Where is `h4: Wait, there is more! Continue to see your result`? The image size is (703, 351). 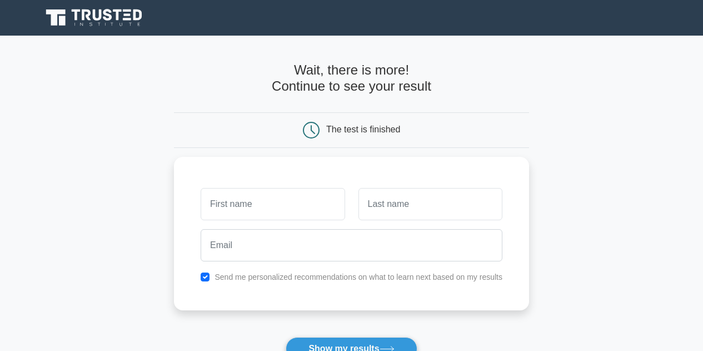
h4: Wait, there is more! Continue to see your result is located at coordinates (351, 78).